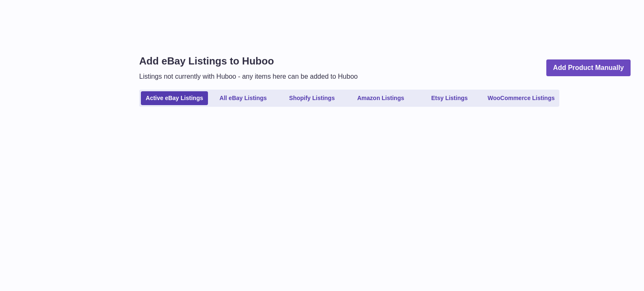 This screenshot has height=291, width=644. I want to click on a: Active eBay Listings, so click(174, 98).